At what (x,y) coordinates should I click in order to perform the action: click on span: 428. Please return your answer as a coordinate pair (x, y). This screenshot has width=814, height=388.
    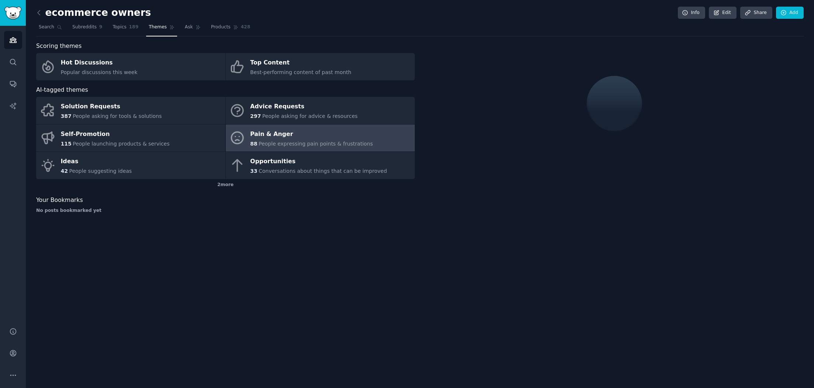
    Looking at the image, I should click on (246, 27).